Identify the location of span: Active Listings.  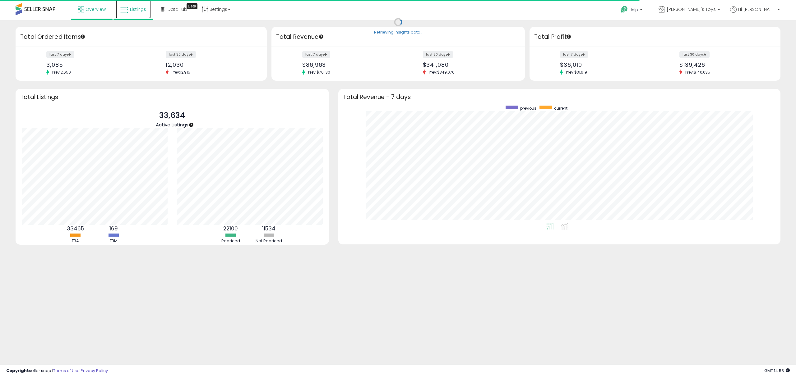
(172, 125).